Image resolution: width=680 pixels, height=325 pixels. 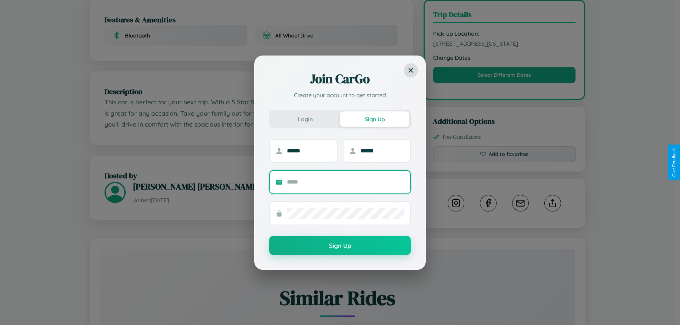 I want to click on p: Create your account to get started, so click(x=340, y=95).